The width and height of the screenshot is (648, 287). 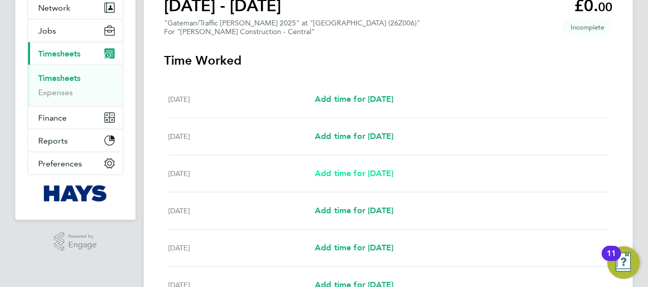 What do you see at coordinates (75, 194) in the screenshot?
I see `a: Go to home page` at bounding box center [75, 194].